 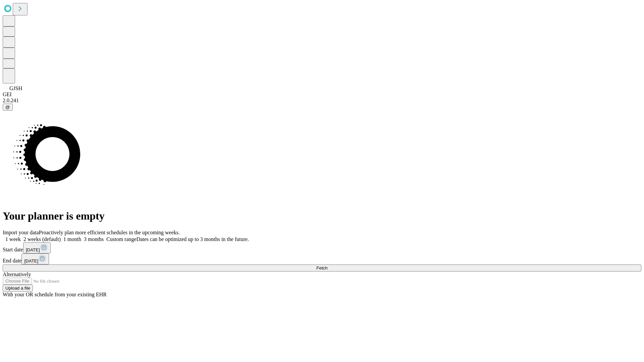 What do you see at coordinates (322, 268) in the screenshot?
I see `button: Fetch` at bounding box center [322, 268].